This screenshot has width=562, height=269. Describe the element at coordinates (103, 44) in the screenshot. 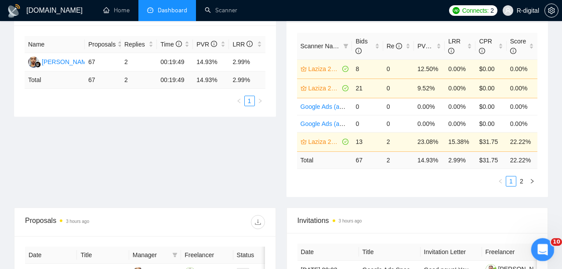

I see `th: Proposals` at that location.